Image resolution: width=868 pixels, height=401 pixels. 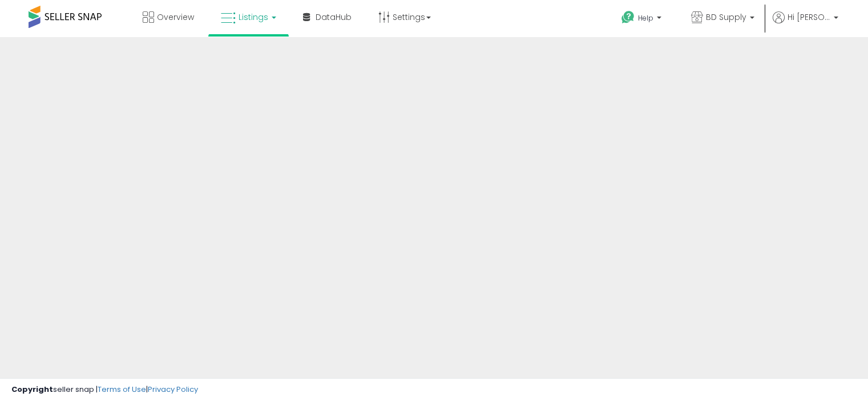 I want to click on a: Help, so click(x=643, y=19).